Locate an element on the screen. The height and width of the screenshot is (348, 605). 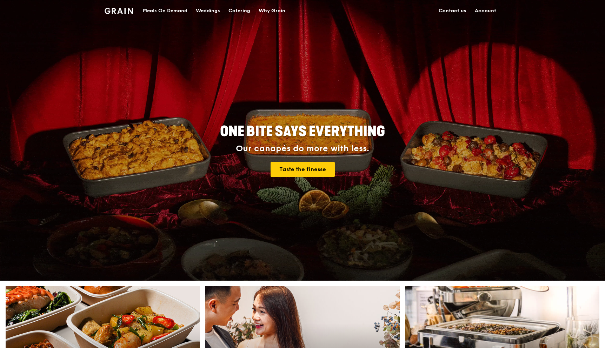
div: Meals On Demand is located at coordinates (165, 11).